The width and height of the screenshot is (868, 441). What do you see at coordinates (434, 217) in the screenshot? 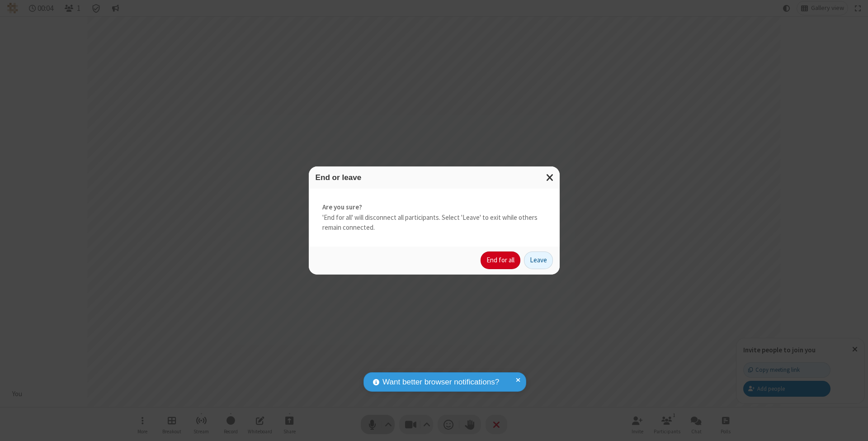
I see `div: 'End for all' will disconnect all participants. Select 'Leave' to exit while others remain connec...` at bounding box center [434, 217].